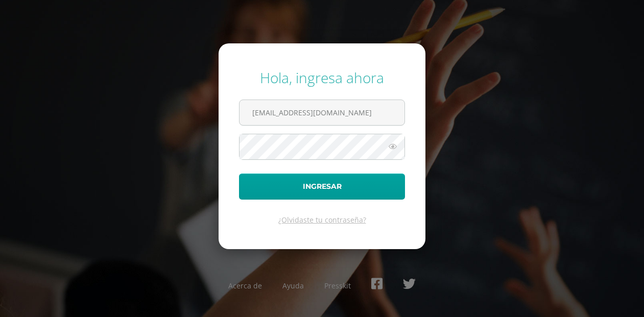  Describe the element at coordinates (293, 285) in the screenshot. I see `a: Ayuda` at that location.